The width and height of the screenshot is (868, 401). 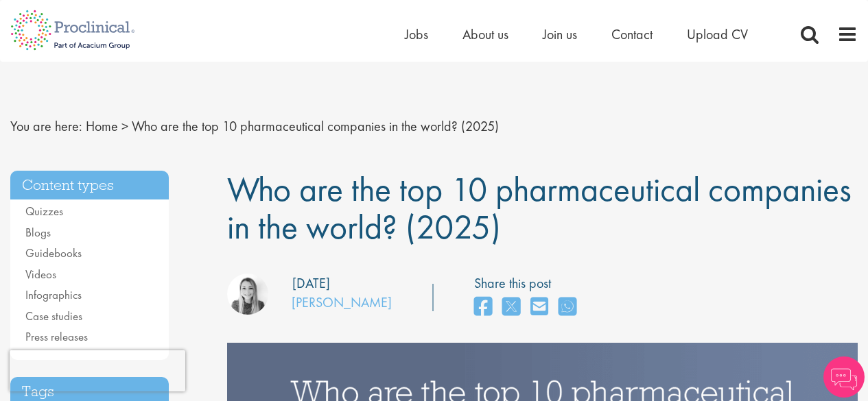 What do you see at coordinates (717, 34) in the screenshot?
I see `span: Upload CV` at bounding box center [717, 34].